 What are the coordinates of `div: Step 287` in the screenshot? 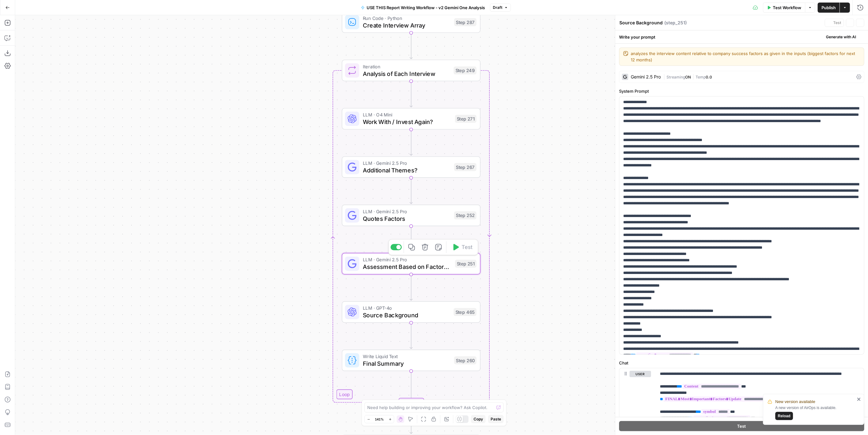 It's located at (466, 22).